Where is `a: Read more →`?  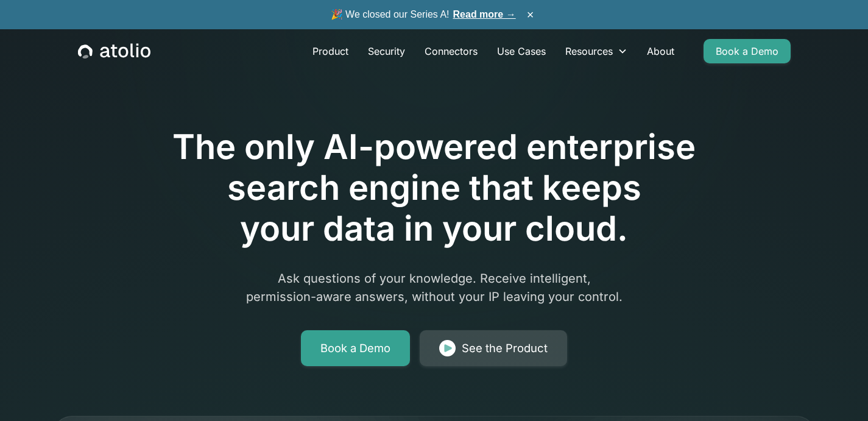 a: Read more → is located at coordinates (484, 14).